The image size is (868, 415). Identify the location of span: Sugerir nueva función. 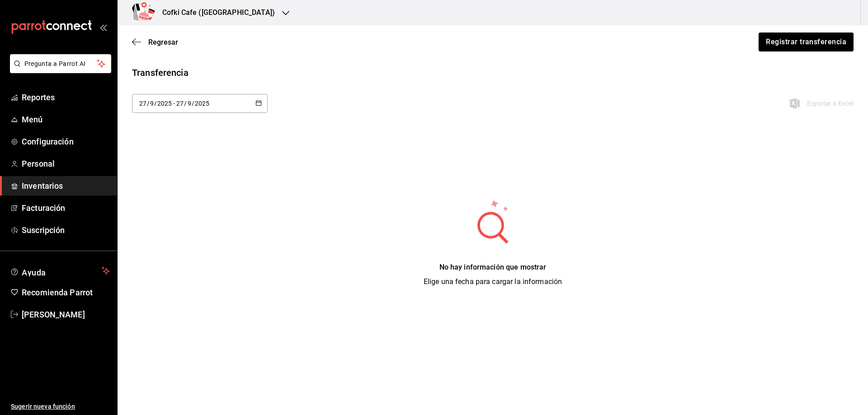
(60, 406).